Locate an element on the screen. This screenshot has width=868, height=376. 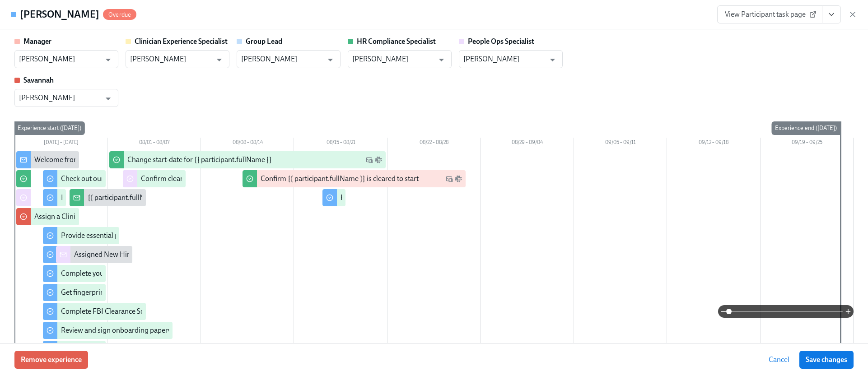
div: 09/12 – 09/18 is located at coordinates (714, 144).